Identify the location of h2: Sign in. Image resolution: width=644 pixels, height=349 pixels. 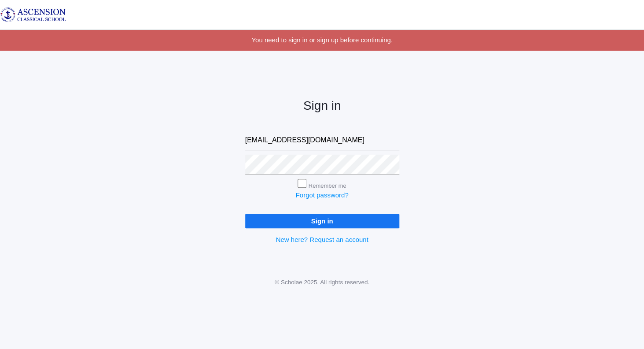
(323, 106).